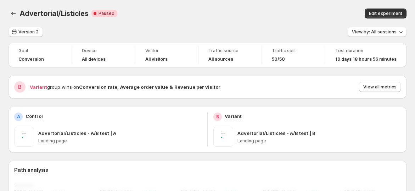 This screenshot has width=415, height=191. I want to click on span: Traffic split, so click(294, 51).